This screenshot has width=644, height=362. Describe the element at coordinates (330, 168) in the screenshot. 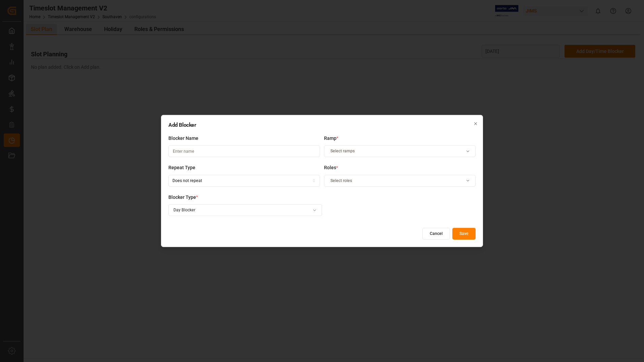

I see `span: Roles` at that location.